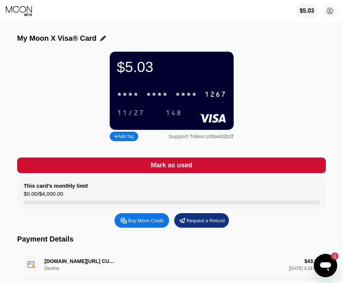 The height and width of the screenshot is (283, 343). I want to click on div: Payment Details, so click(171, 239).